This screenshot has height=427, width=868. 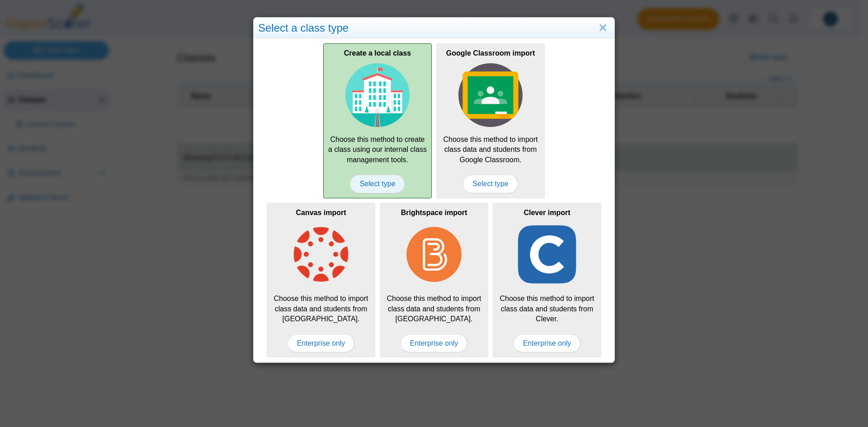 What do you see at coordinates (603, 28) in the screenshot?
I see `a: Close` at bounding box center [603, 28].